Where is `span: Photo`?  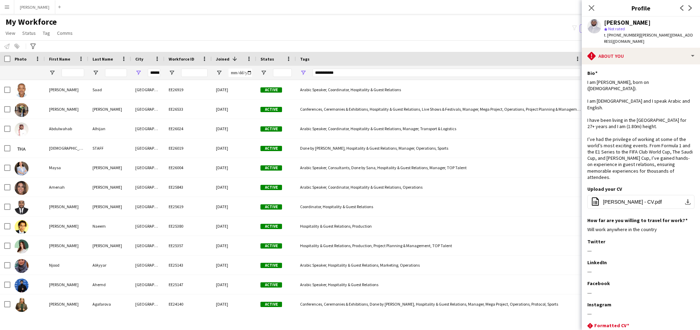 span: Photo is located at coordinates (21, 59).